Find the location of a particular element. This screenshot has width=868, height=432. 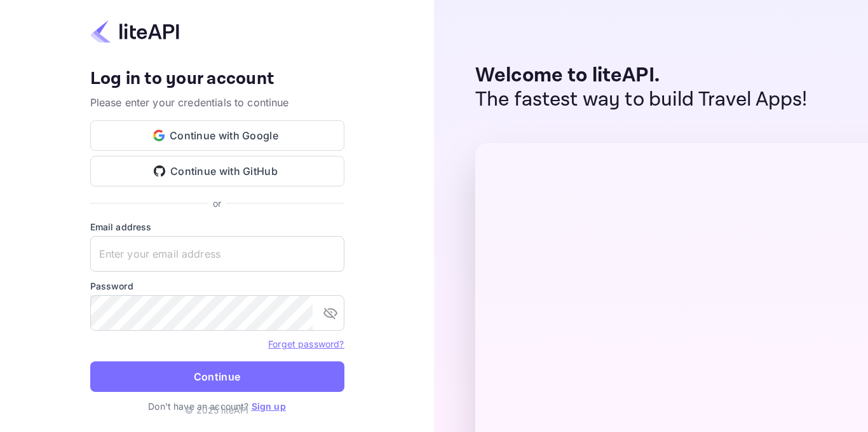

p: The fastest way to build Travel Apps! is located at coordinates (641, 100).